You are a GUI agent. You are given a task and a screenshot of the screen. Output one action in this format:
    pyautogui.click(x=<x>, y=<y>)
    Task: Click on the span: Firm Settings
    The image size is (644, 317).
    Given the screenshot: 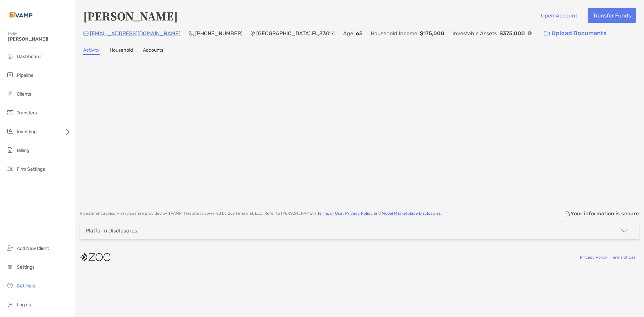 What is the action you would take?
    pyautogui.click(x=31, y=169)
    